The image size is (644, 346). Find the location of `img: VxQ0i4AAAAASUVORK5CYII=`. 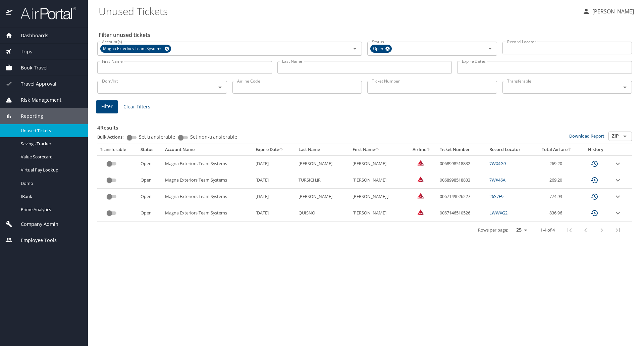

img: VxQ0i4AAAAASUVORK5CYII= is located at coordinates (420, 180).